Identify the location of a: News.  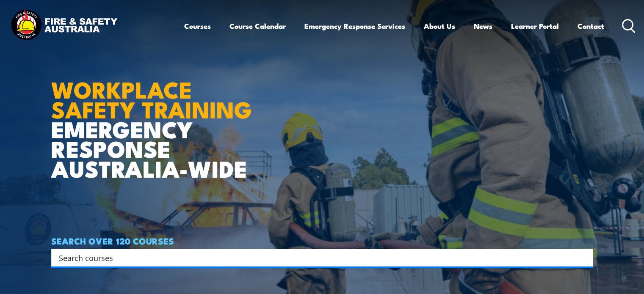
(483, 26).